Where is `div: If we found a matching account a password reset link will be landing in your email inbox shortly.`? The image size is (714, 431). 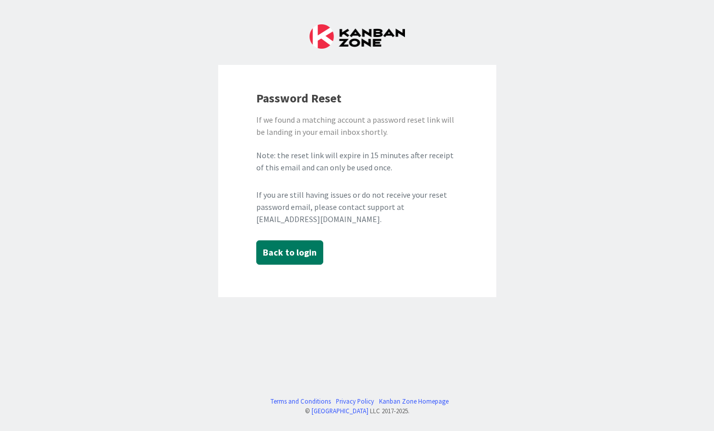
div: If we found a matching account a password reset link will be landing in your email inbox shortly. is located at coordinates (357, 126).